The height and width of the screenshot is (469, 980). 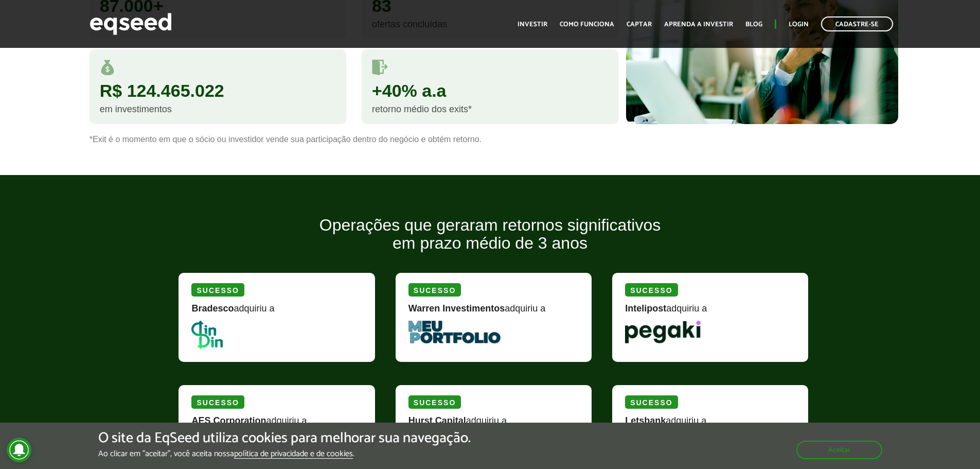 I want to click on a: política de privacidade e de cookies, so click(x=293, y=454).